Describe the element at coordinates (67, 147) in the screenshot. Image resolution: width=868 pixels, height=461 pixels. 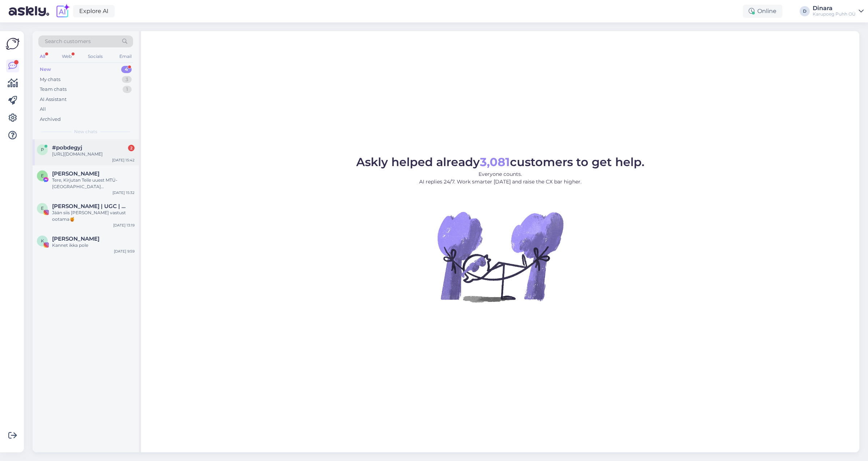
I see `span: #pobdegyj` at that location.